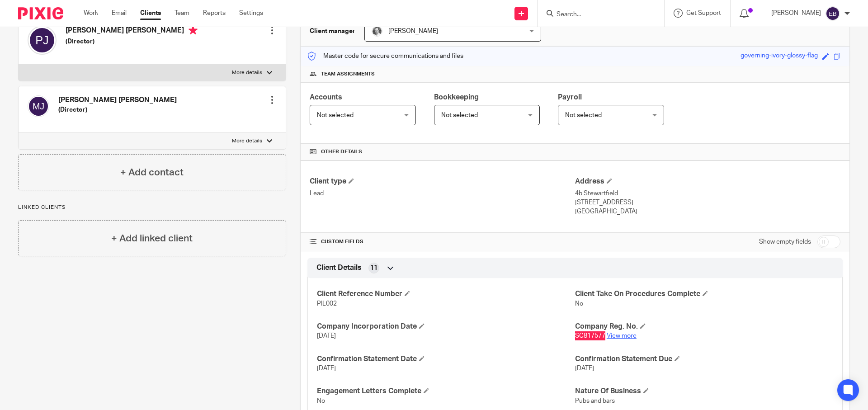 This screenshot has width=868, height=410. I want to click on h4: Client type, so click(442, 182).